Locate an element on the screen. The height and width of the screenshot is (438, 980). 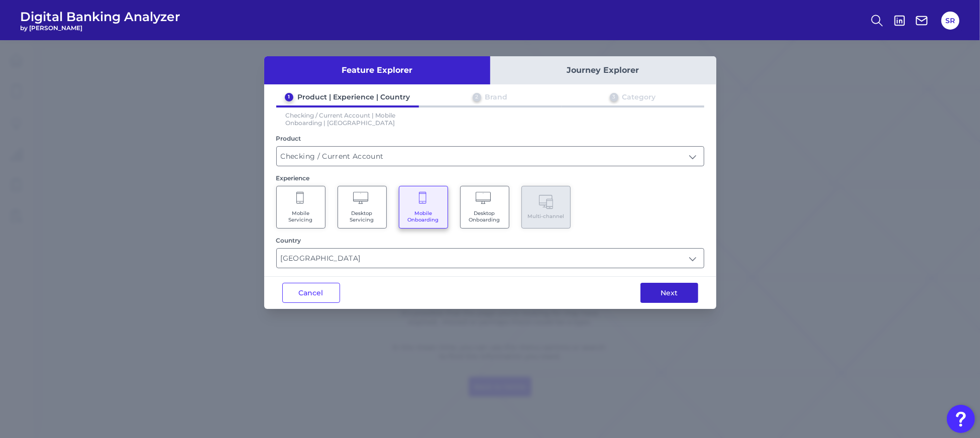
button: Multi-channel is located at coordinates (546, 207).